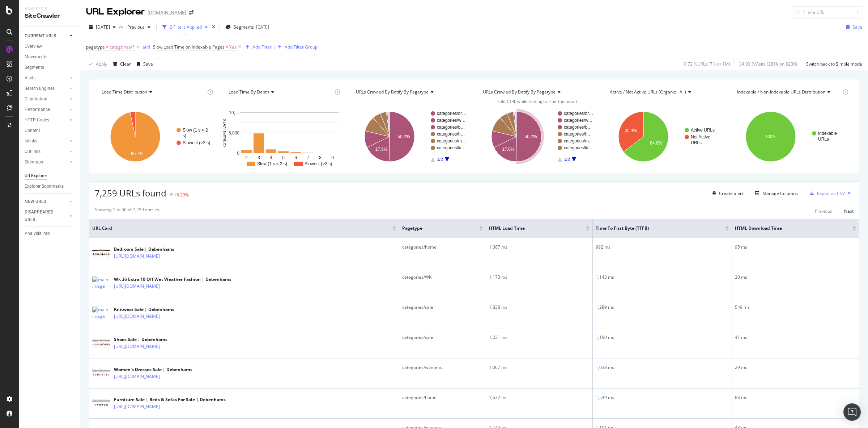  Describe the element at coordinates (152, 309) in the screenshot. I see `div: Knitwear Sale | Debenhams` at that location.